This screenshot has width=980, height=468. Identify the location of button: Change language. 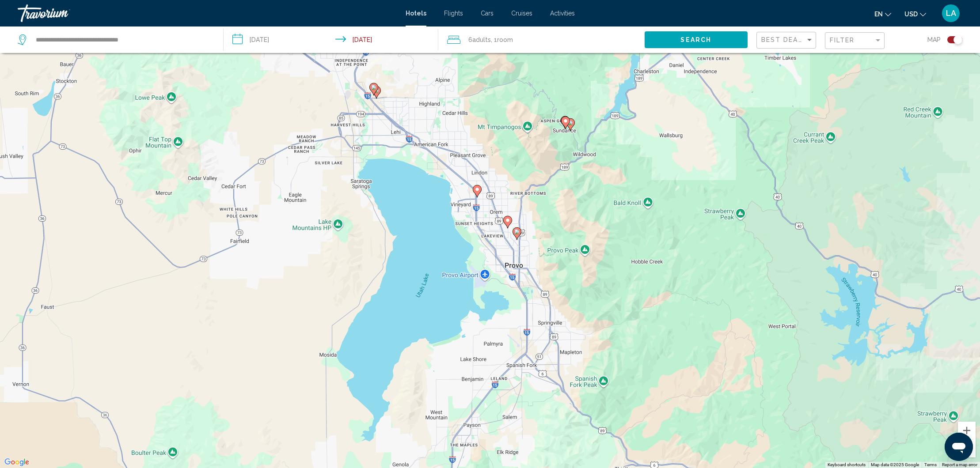
(883, 14).